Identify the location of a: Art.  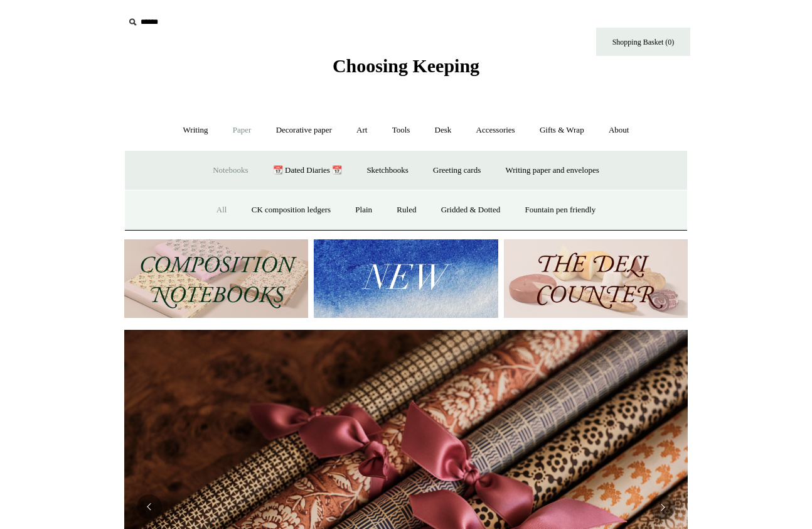
(361, 130).